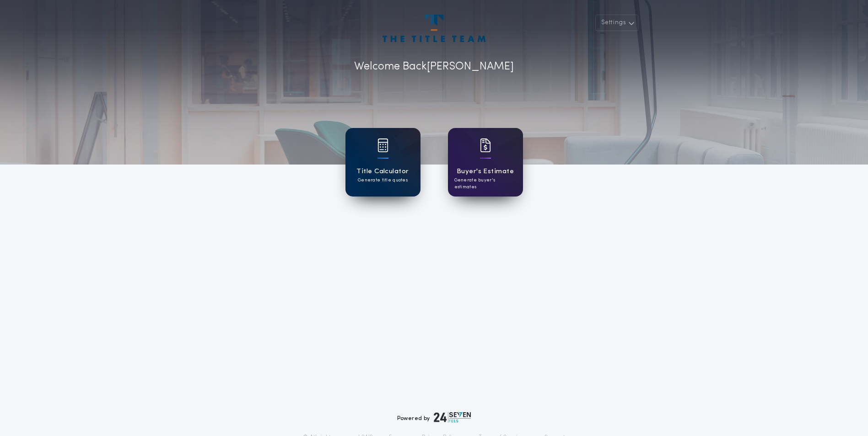 This screenshot has height=436, width=868. I want to click on button: Settings, so click(617, 23).